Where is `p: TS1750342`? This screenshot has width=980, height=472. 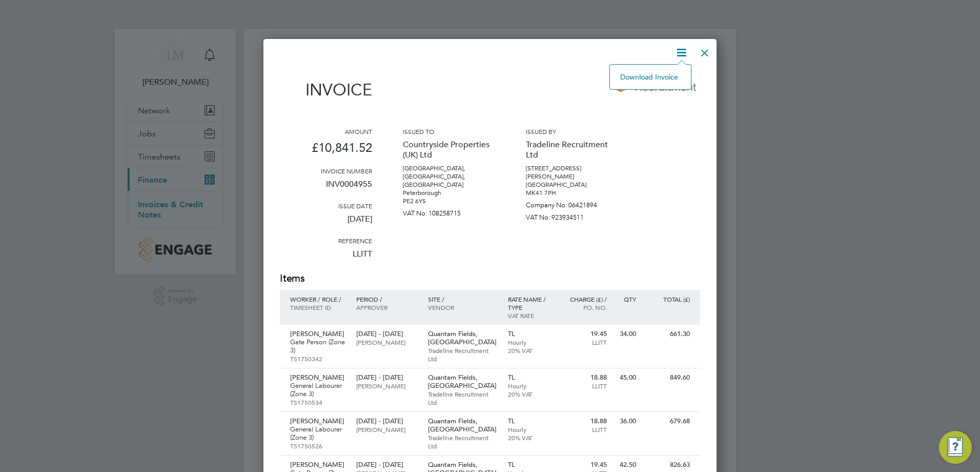 p: TS1750342 is located at coordinates (318, 358).